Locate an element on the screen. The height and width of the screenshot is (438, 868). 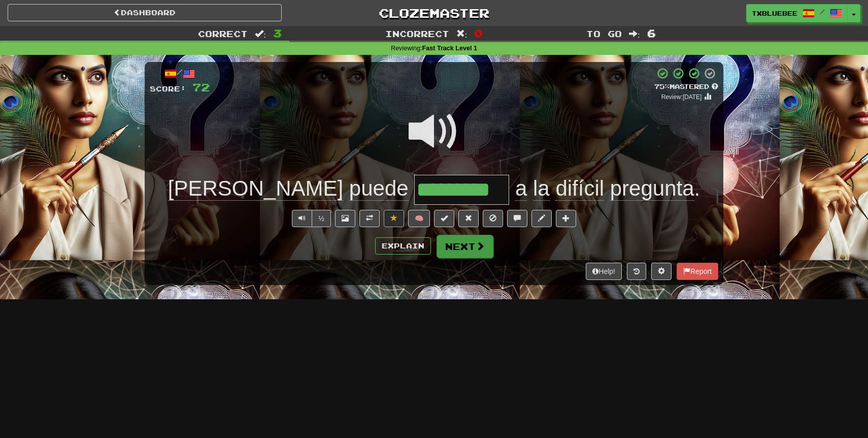
span: 6 is located at coordinates (651, 33).